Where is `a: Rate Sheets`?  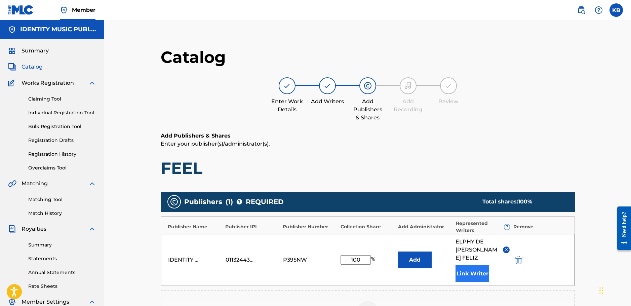
a: Rate Sheets is located at coordinates (62, 286).